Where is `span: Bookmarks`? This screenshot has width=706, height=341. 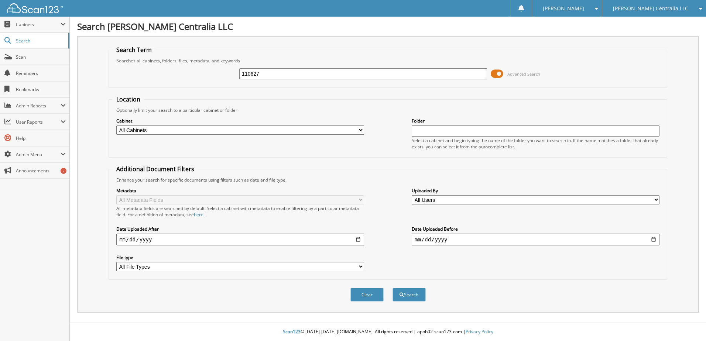
span: Bookmarks is located at coordinates (41, 89).